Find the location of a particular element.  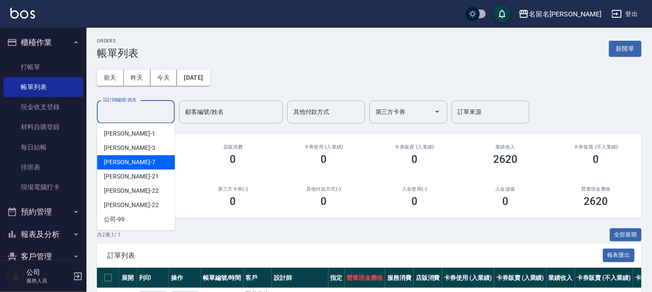

a: 現場電腦打卡 is located at coordinates (43, 187).